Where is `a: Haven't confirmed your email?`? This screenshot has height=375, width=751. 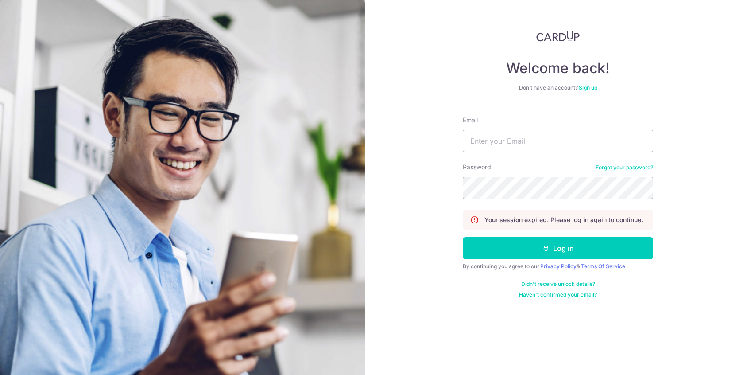
a: Haven't confirmed your email? is located at coordinates (558, 295).